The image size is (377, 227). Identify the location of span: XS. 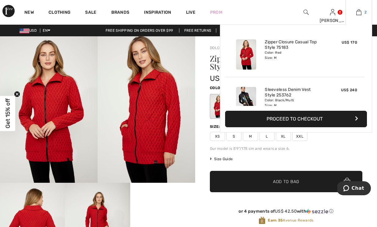
(217, 136).